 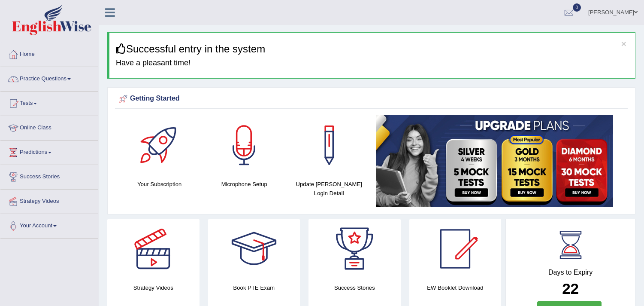 What do you see at coordinates (49, 102) in the screenshot?
I see `a: Tests` at bounding box center [49, 102].